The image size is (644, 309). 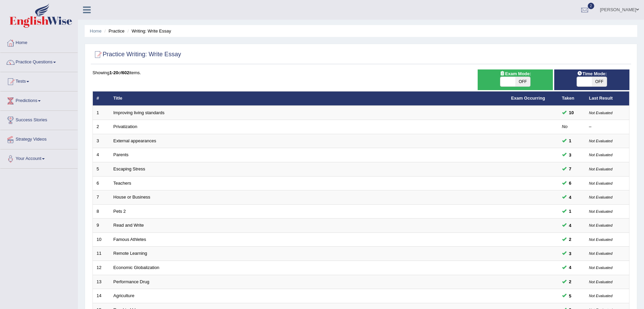 What do you see at coordinates (101, 240) in the screenshot?
I see `td: 10` at bounding box center [101, 240].